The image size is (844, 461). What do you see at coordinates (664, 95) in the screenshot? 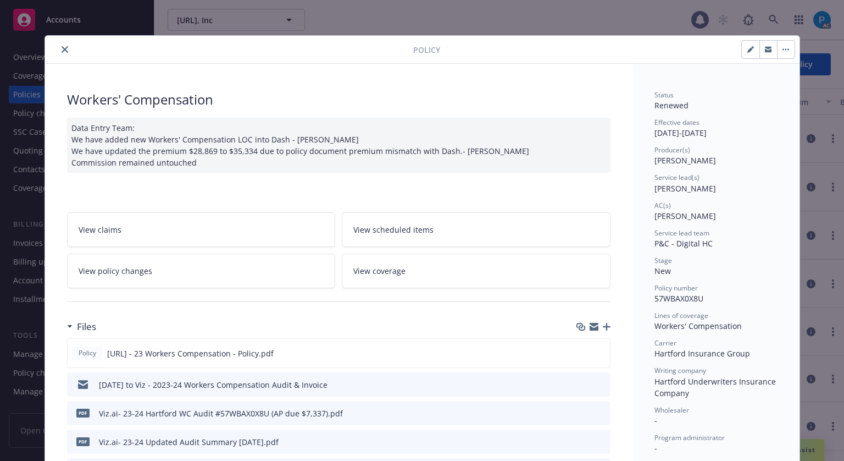
I see `span: Status` at bounding box center [664, 95].